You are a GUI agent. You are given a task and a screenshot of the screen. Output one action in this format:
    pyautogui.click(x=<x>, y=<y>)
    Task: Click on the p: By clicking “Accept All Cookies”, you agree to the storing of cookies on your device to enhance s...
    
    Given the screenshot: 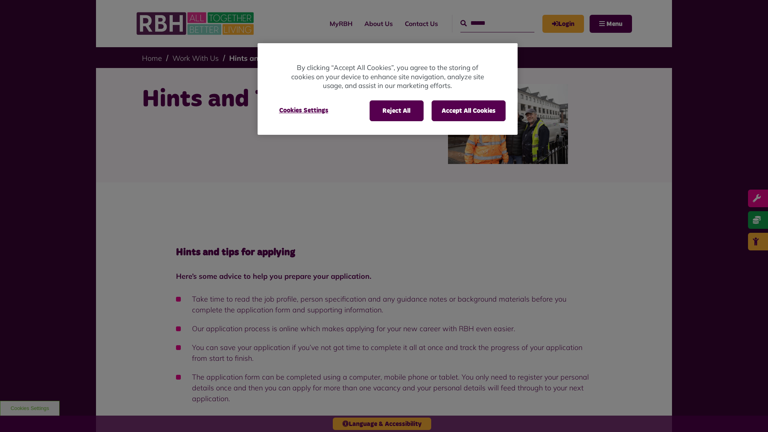 What is the action you would take?
    pyautogui.click(x=387, y=77)
    